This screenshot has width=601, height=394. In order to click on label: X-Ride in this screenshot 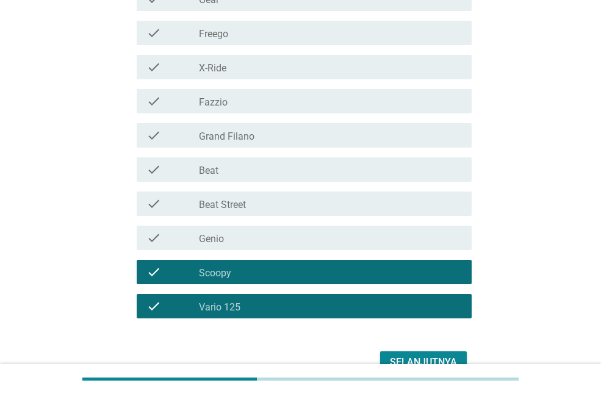, I will do `click(212, 68)`.